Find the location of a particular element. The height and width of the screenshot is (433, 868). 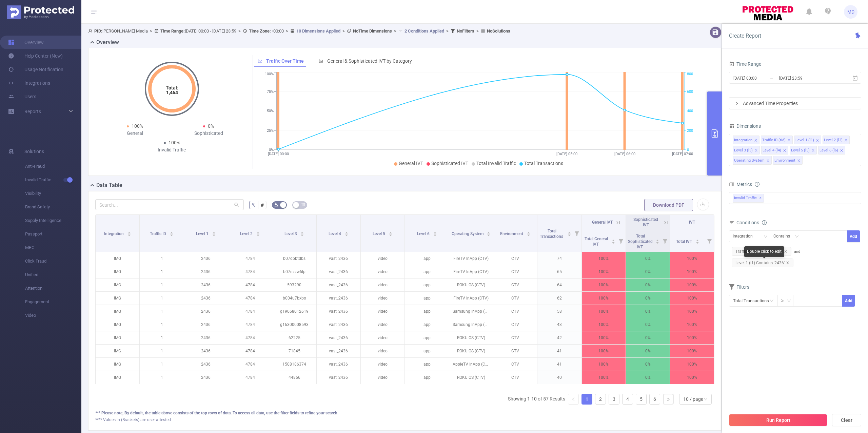

div: Integration is located at coordinates (743, 140).